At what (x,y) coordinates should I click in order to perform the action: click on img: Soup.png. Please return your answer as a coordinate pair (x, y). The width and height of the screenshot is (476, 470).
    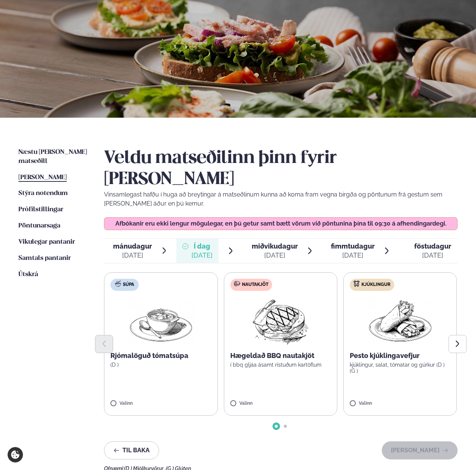
    Looking at the image, I should click on (161, 321).